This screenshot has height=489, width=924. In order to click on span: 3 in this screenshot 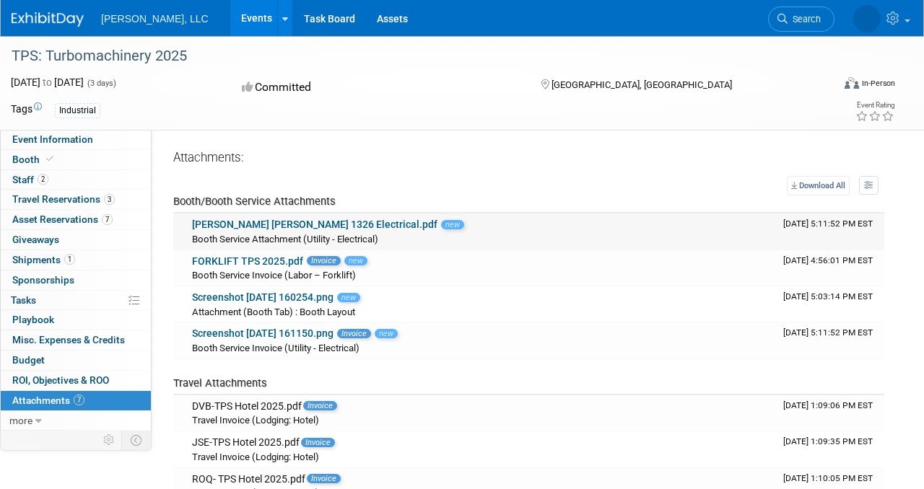, I will do `click(109, 199)`.